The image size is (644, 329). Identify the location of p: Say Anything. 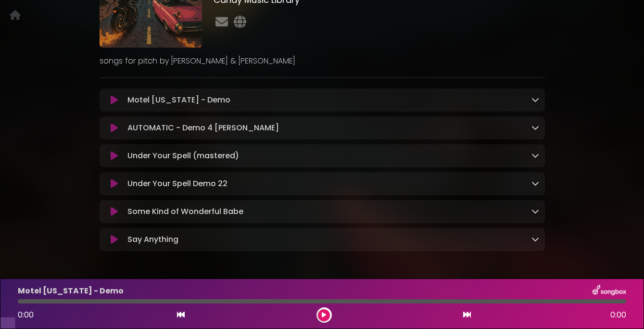
(153, 240).